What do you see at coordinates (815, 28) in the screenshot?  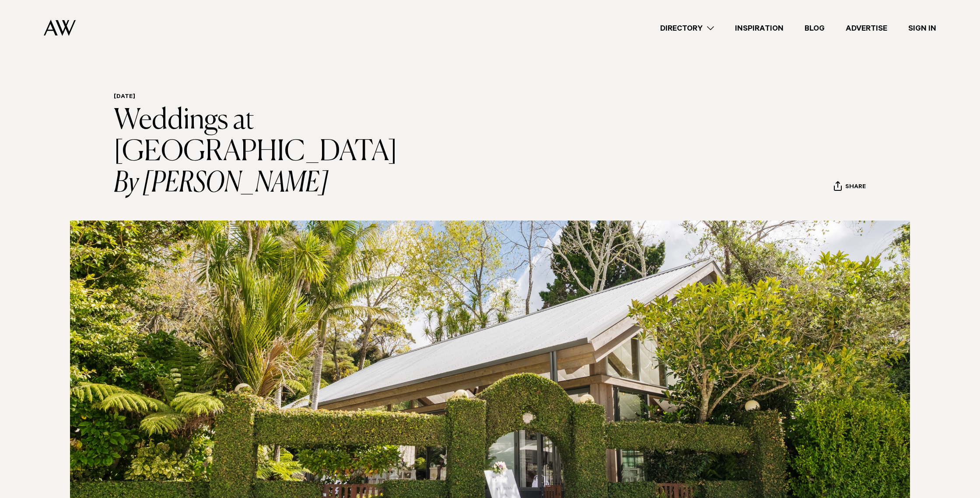 I see `a: Blog` at bounding box center [815, 28].